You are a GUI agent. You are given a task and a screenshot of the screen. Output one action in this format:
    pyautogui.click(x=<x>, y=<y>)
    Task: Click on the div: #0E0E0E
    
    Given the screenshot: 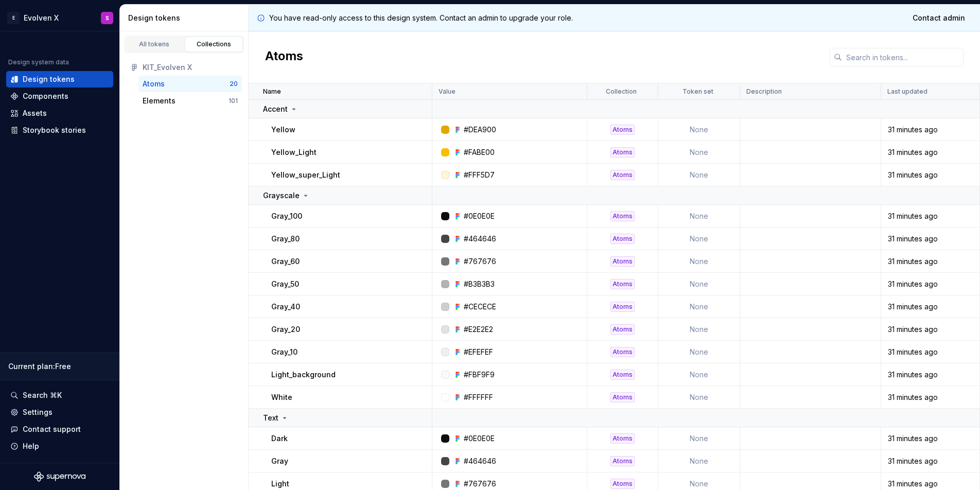 What is the action you would take?
    pyautogui.click(x=479, y=438)
    